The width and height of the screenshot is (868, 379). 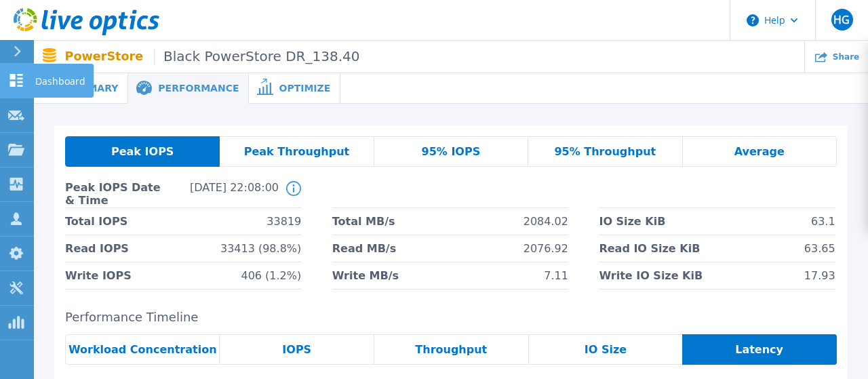 What do you see at coordinates (256, 56) in the screenshot?
I see `span: Black PowerStore DR_138.40` at bounding box center [256, 56].